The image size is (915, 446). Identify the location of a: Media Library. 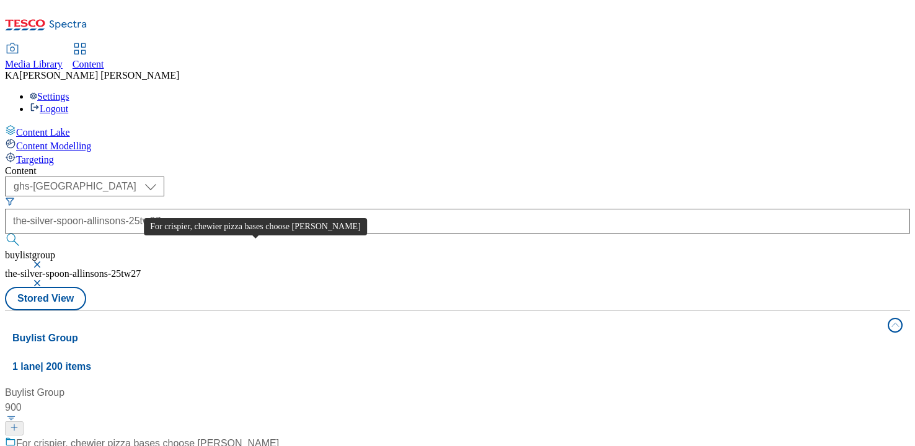
(33, 57).